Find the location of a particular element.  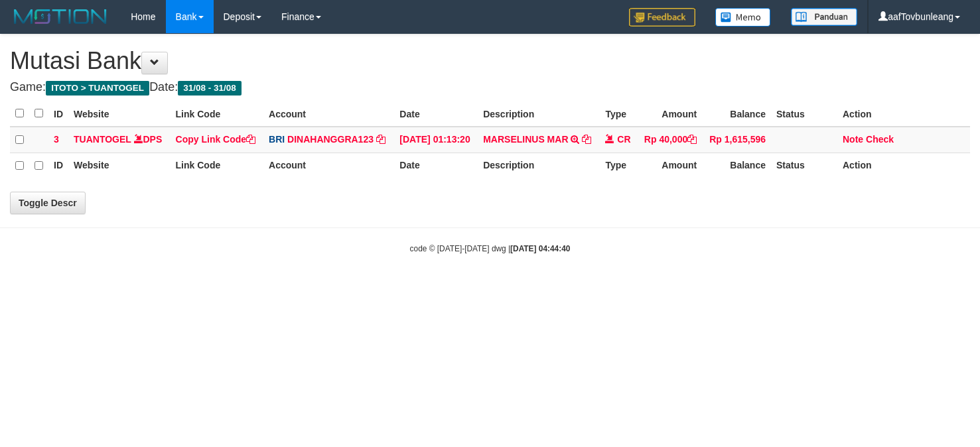

a: TUANTOGEL is located at coordinates (103, 139).